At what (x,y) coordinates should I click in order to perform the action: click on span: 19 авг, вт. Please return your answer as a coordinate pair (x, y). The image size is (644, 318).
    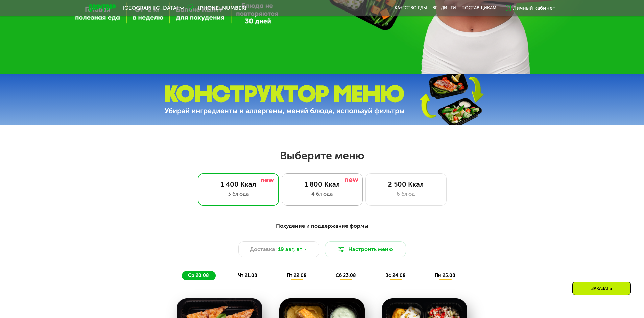
    Looking at the image, I should click on (290, 249).